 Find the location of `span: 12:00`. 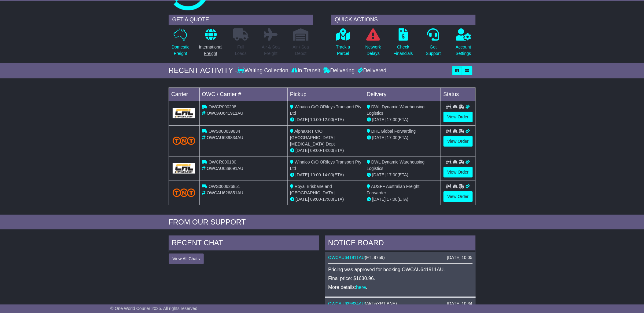

span: 12:00 is located at coordinates (328, 120).